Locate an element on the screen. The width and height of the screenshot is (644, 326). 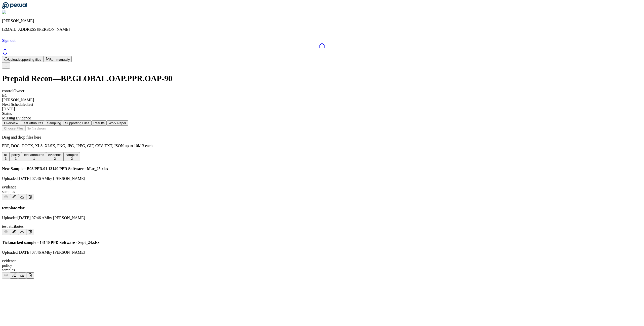
a: SOC is located at coordinates (322, 52).